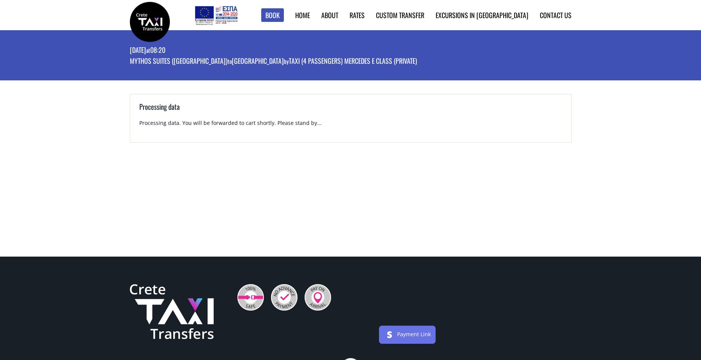 The width and height of the screenshot is (701, 360). Describe the element at coordinates (389, 335) in the screenshot. I see `img: stripe` at that location.